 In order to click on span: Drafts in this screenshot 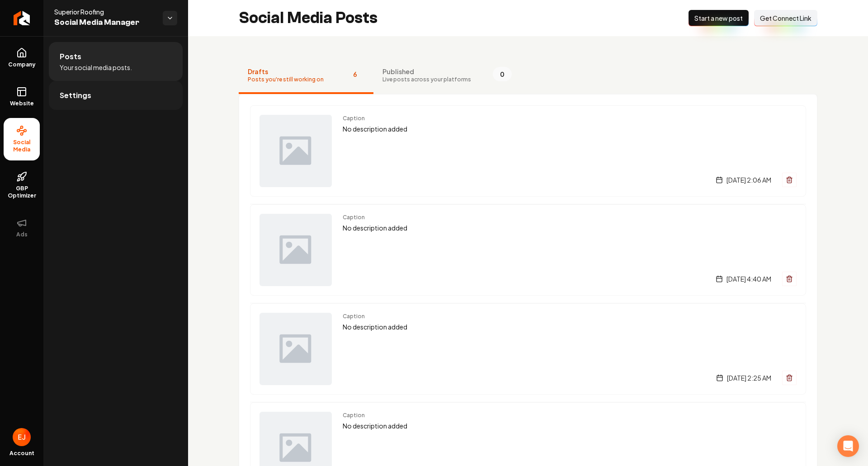, I will do `click(286, 71)`.